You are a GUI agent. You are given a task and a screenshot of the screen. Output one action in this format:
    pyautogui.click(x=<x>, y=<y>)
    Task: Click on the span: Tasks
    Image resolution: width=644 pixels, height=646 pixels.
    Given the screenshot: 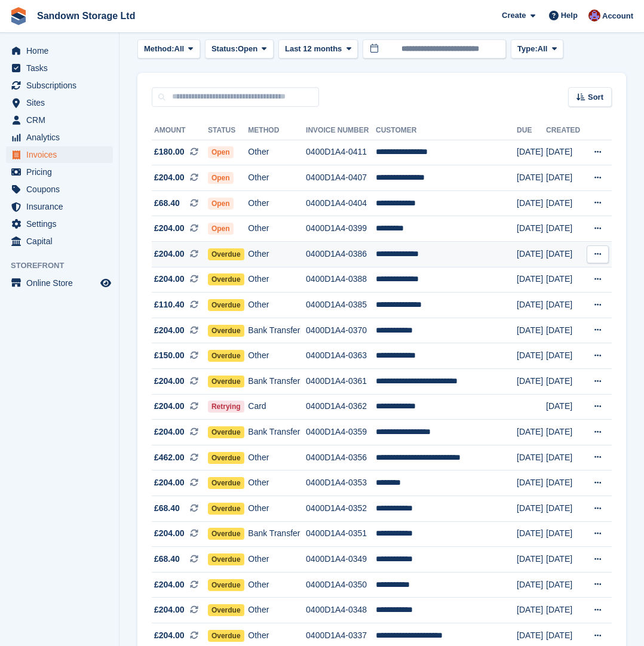 What is the action you would take?
    pyautogui.click(x=62, y=68)
    